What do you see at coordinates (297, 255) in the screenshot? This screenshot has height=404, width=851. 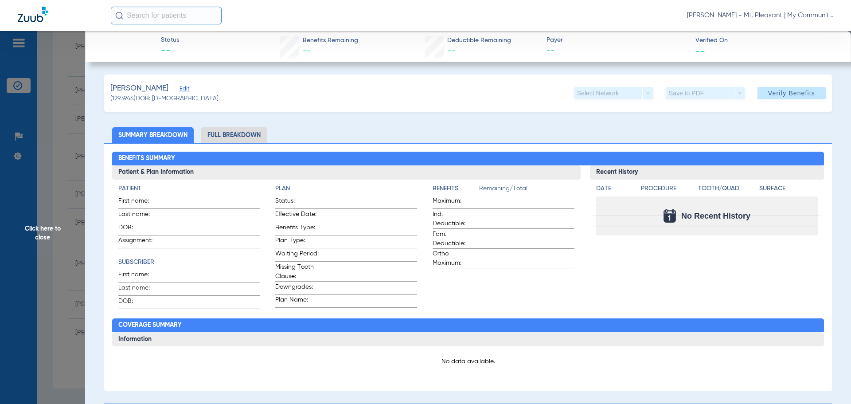 I see `span: Waiting Period:` at bounding box center [297, 255].